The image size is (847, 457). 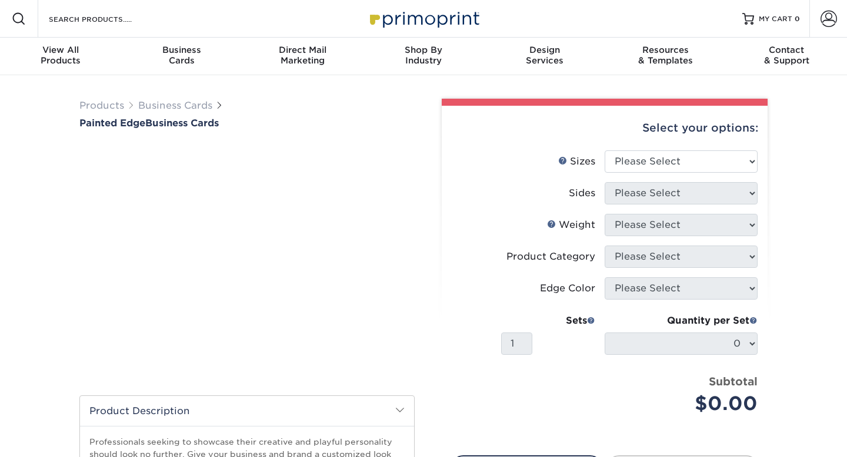 What do you see at coordinates (786, 55) in the screenshot?
I see `div: & Support` at bounding box center [786, 55].